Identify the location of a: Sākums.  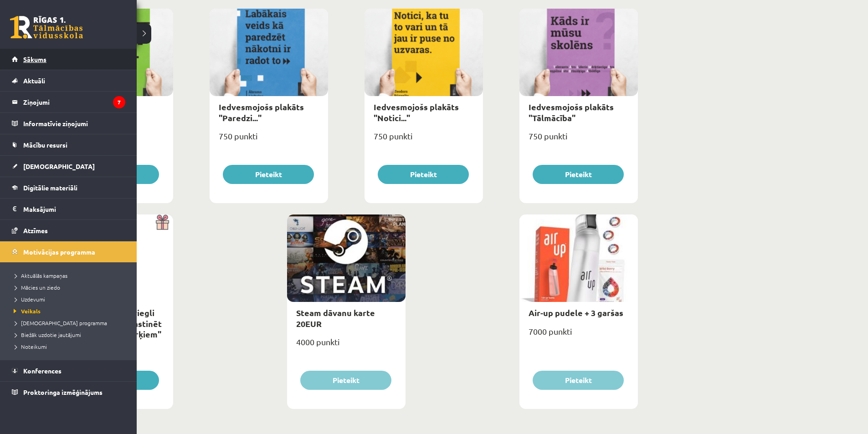
(69, 59).